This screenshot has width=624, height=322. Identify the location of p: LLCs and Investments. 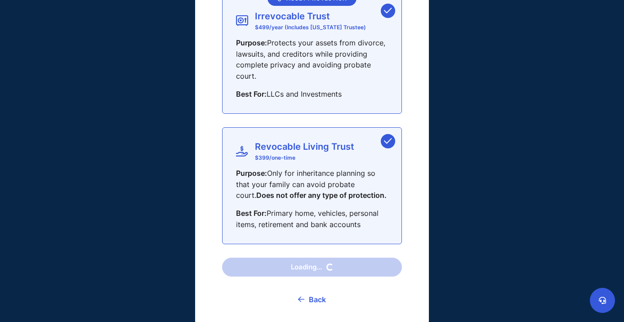
(312, 94).